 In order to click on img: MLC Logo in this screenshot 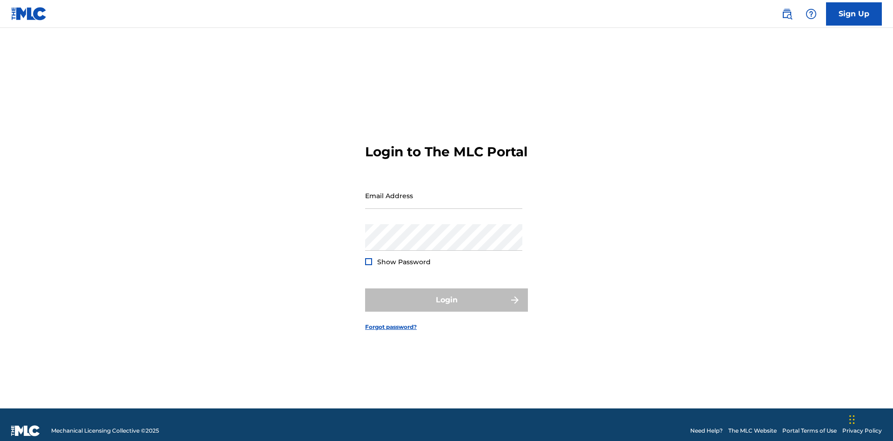, I will do `click(29, 13)`.